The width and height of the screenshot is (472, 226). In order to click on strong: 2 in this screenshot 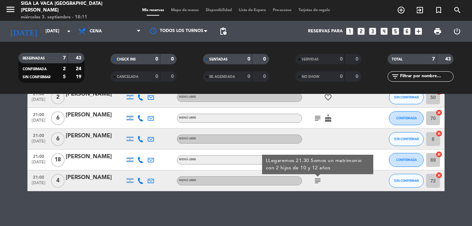, I will do `click(64, 69)`.